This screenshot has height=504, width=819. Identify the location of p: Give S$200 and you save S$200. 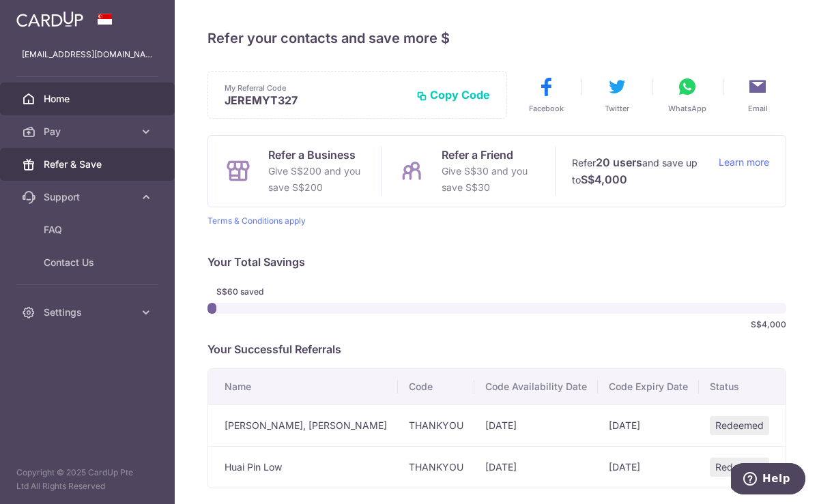
(316, 179).